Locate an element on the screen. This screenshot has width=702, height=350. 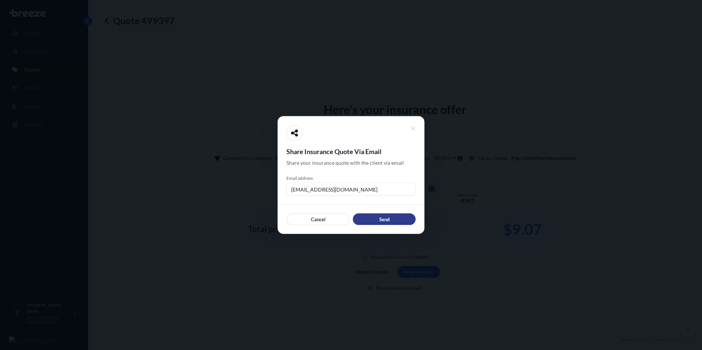
p: Cancel is located at coordinates (318, 220).